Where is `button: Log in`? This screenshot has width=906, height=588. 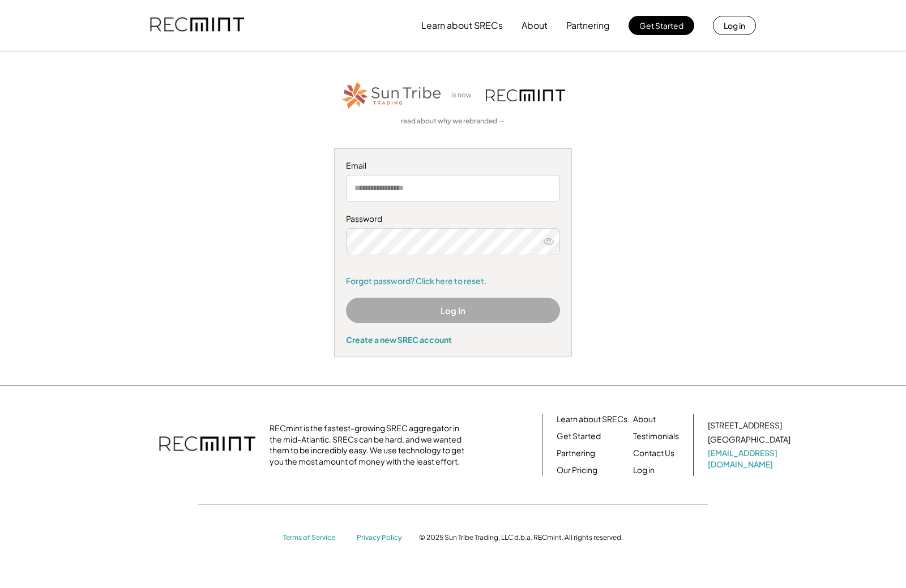
button: Log in is located at coordinates (734, 25).